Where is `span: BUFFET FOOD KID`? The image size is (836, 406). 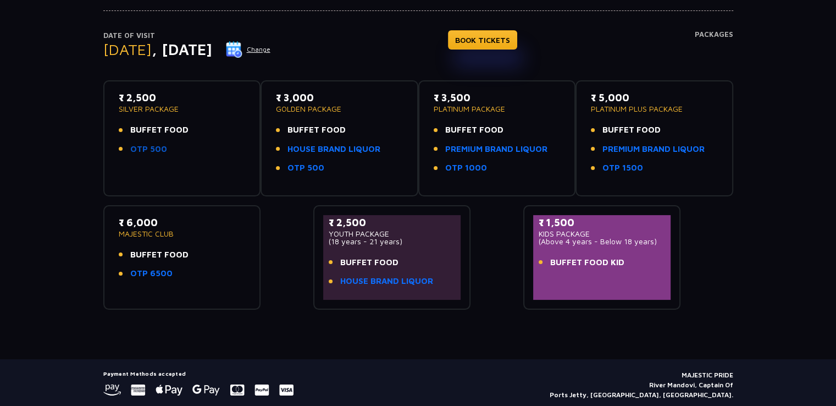 span: BUFFET FOOD KID is located at coordinates (587, 262).